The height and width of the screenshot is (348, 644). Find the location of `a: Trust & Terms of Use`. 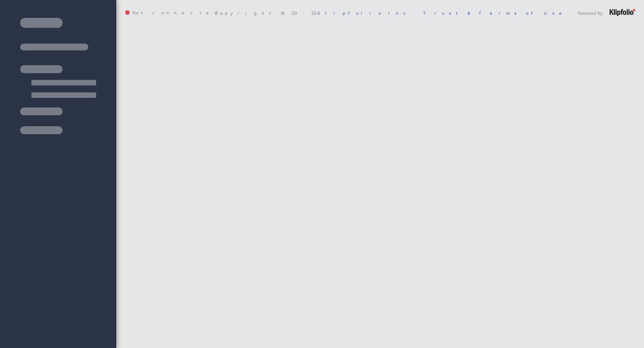

a: Trust & Terms of Use is located at coordinates (495, 13).